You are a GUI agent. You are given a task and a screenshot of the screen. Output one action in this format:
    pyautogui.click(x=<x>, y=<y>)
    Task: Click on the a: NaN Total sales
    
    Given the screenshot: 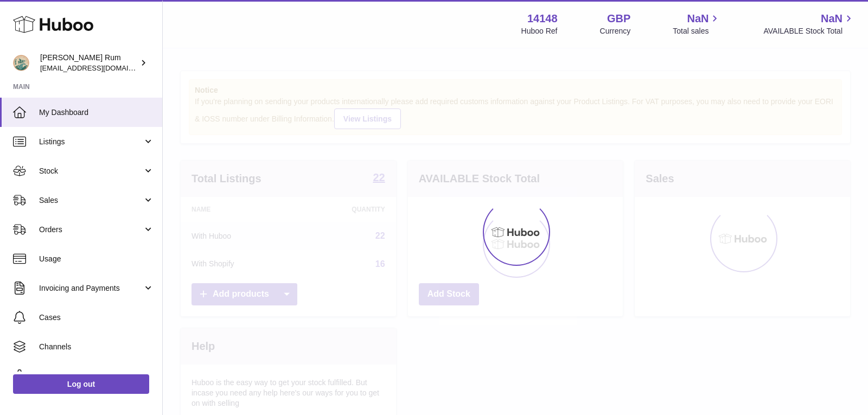 What is the action you would take?
    pyautogui.click(x=696, y=24)
    